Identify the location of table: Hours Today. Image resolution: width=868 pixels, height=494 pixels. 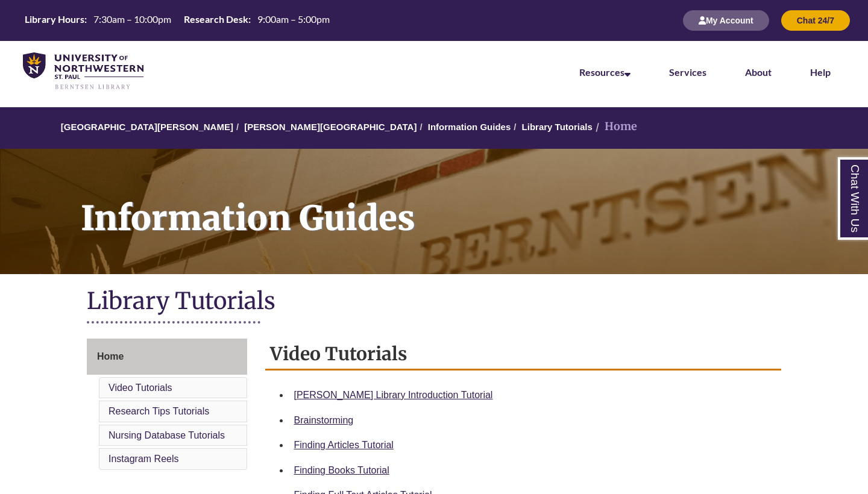
(177, 20).